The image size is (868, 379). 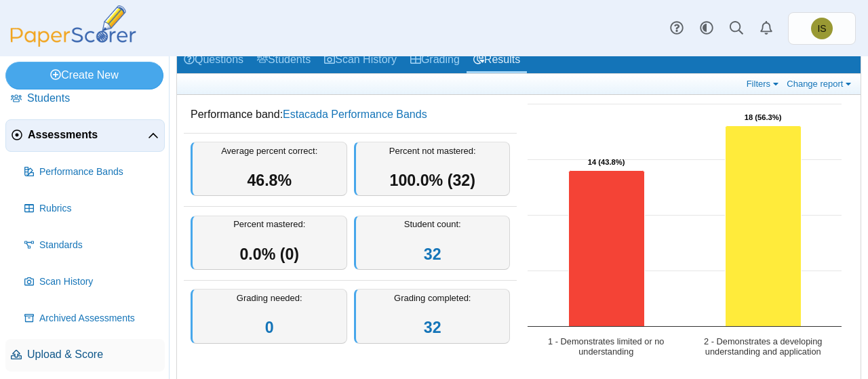 What do you see at coordinates (820, 83) in the screenshot?
I see `a: Change report` at bounding box center [820, 83].